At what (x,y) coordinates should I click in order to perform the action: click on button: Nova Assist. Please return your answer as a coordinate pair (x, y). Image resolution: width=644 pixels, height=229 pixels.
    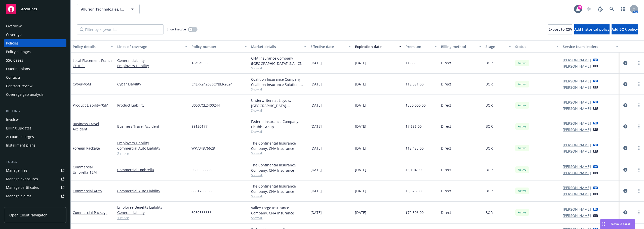
    Looking at the image, I should click on (617, 224).